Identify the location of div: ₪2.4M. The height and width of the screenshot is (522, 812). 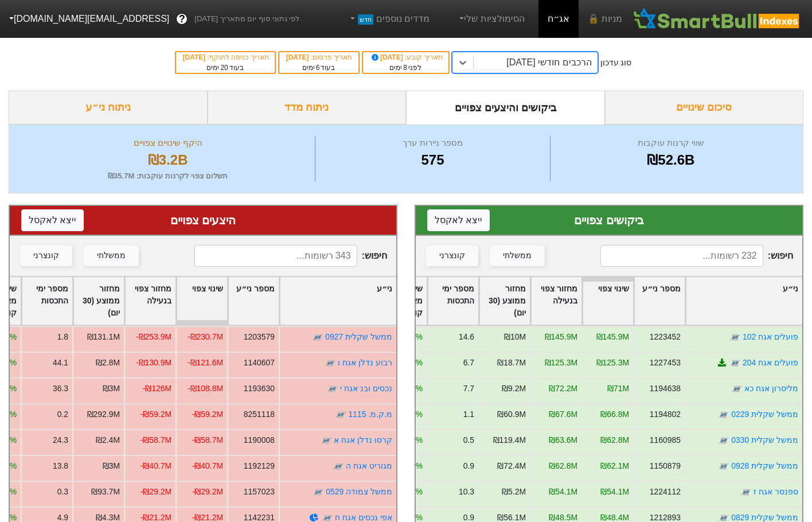
(108, 440).